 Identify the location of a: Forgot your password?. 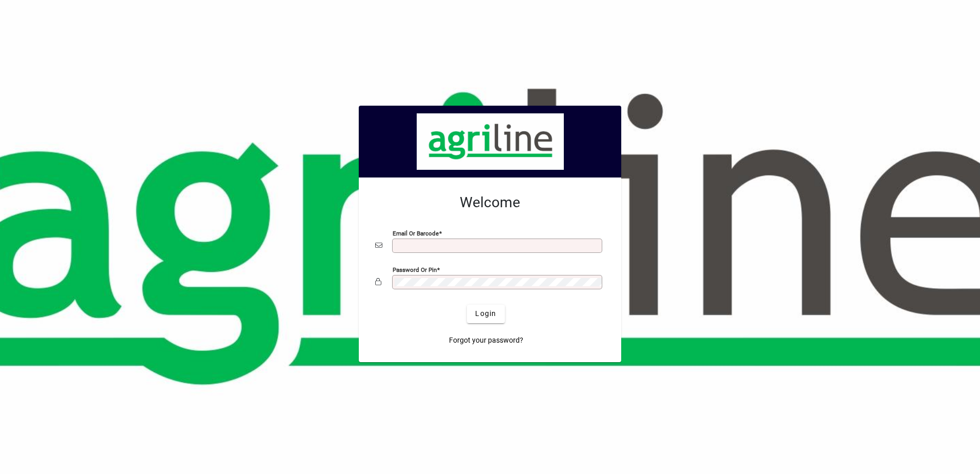
(486, 341).